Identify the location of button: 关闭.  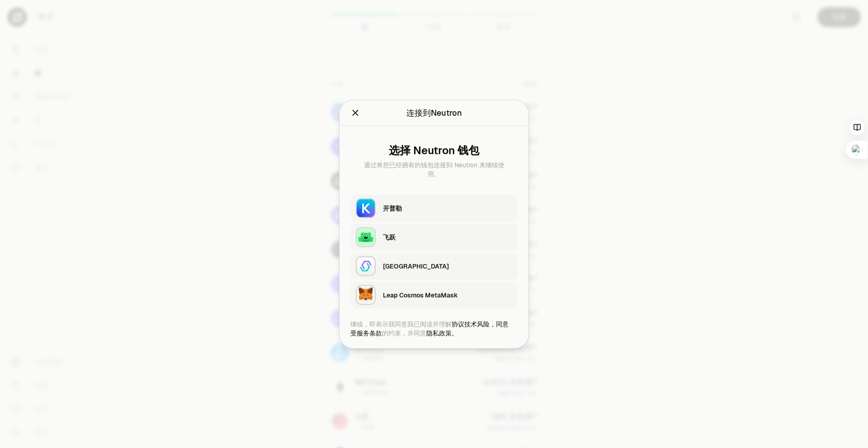
(355, 112).